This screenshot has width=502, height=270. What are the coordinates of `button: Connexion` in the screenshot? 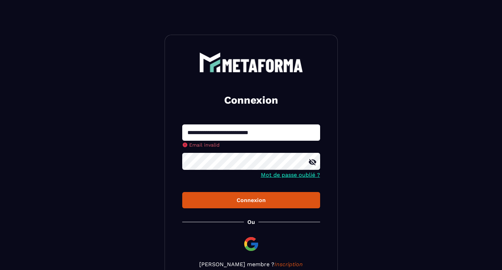 It's located at (251, 200).